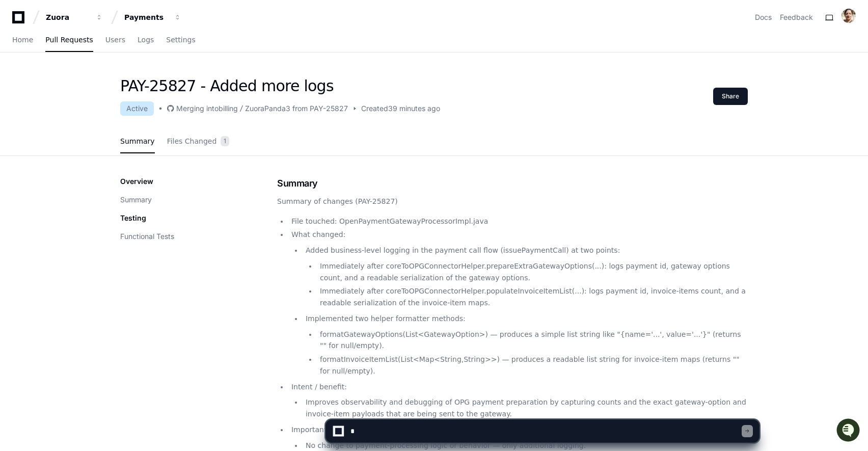 The height and width of the screenshot is (451, 868). What do you see at coordinates (525, 277) in the screenshot?
I see `li: Added business-level logging in the payment call flow (issuePaymentCall) at two points:` at bounding box center [525, 277].